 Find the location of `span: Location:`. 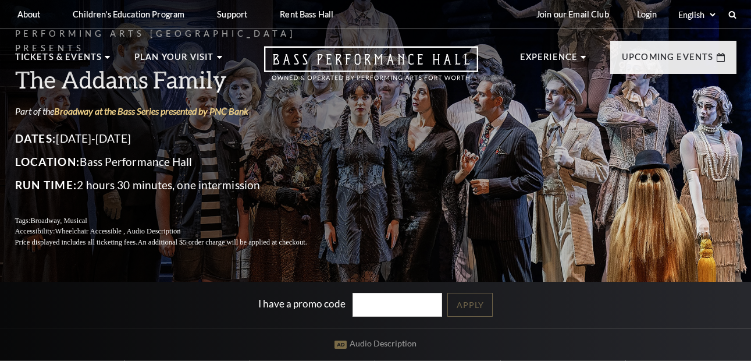

span: Location: is located at coordinates (48, 161).